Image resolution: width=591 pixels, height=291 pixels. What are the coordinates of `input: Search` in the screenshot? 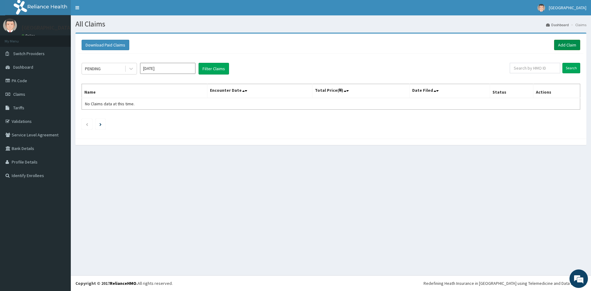 It's located at (572, 68).